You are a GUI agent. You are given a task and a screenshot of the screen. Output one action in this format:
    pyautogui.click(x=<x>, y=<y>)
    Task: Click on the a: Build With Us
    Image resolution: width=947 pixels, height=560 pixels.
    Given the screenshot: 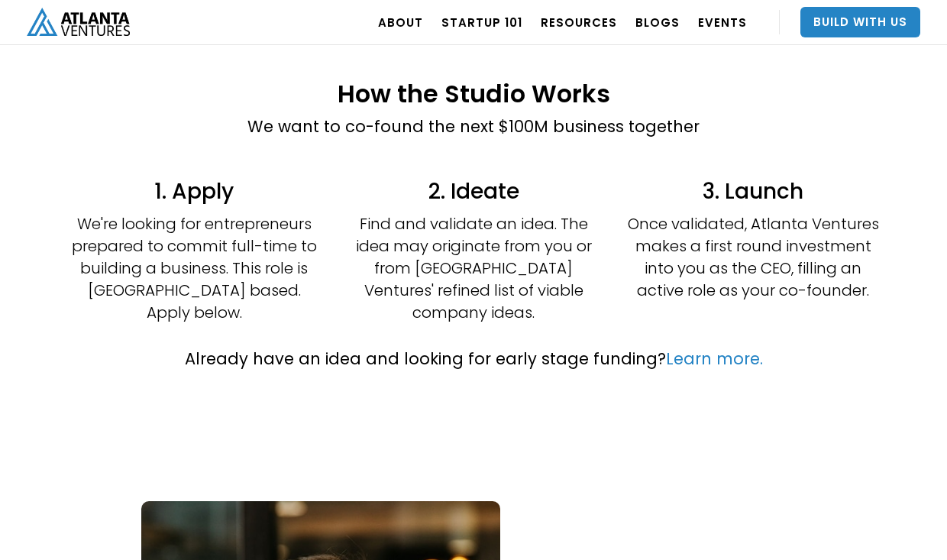 What is the action you would take?
    pyautogui.click(x=860, y=22)
    